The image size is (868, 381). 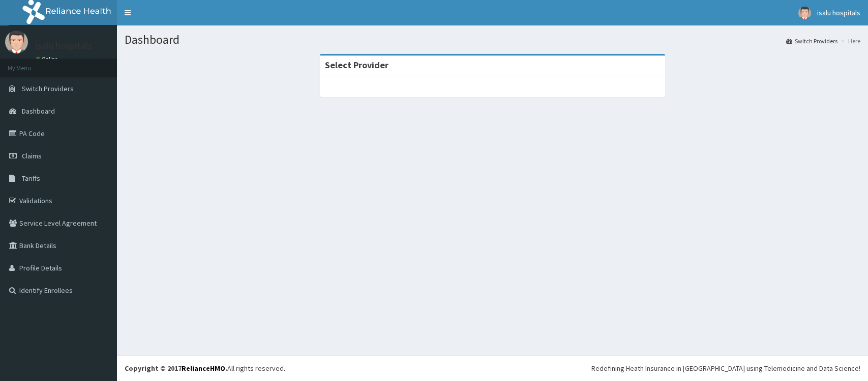 I want to click on span: Tariffs, so click(x=31, y=178).